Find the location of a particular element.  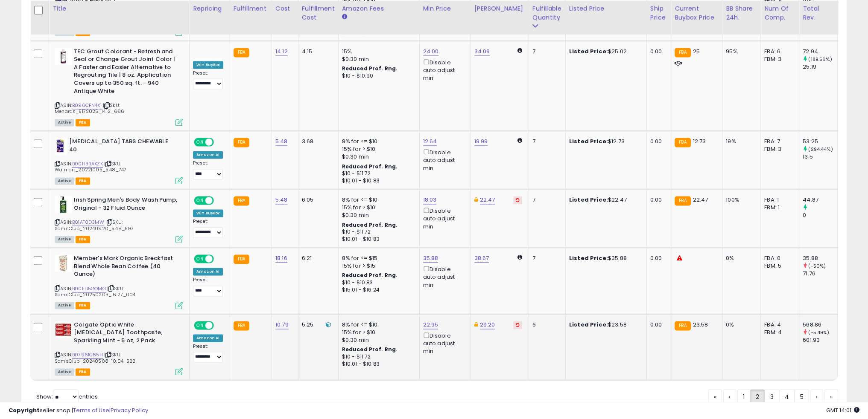

div: 4.15 is located at coordinates (316, 51).